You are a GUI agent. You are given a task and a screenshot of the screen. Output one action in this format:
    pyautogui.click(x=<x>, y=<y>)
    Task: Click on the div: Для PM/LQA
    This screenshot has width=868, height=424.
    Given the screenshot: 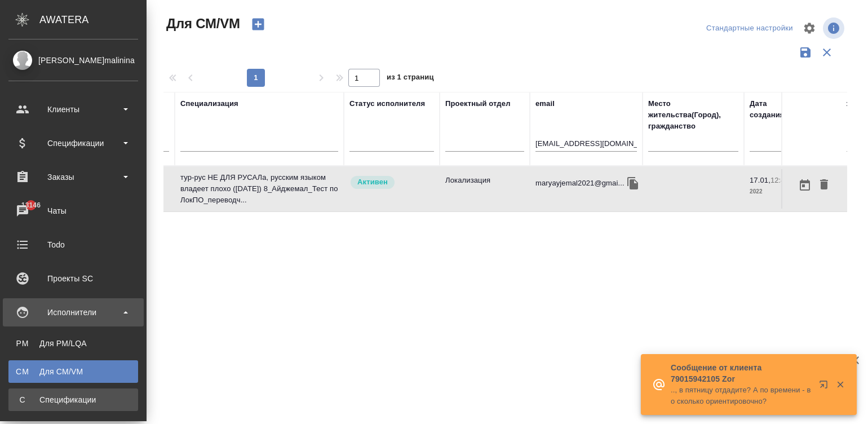 What is the action you would take?
    pyautogui.click(x=73, y=343)
    